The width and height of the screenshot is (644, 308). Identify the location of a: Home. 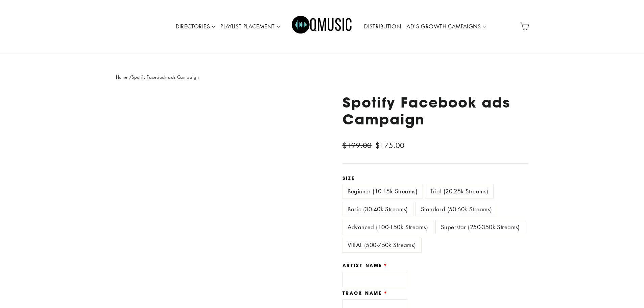
(122, 77).